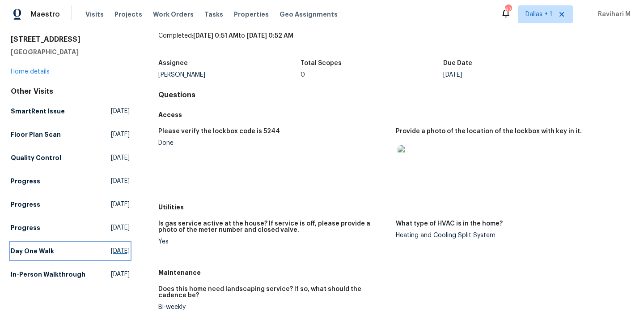 This screenshot has width=644, height=321. What do you see at coordinates (273, 307) in the screenshot?
I see `div: Bi-weekly` at bounding box center [273, 307].